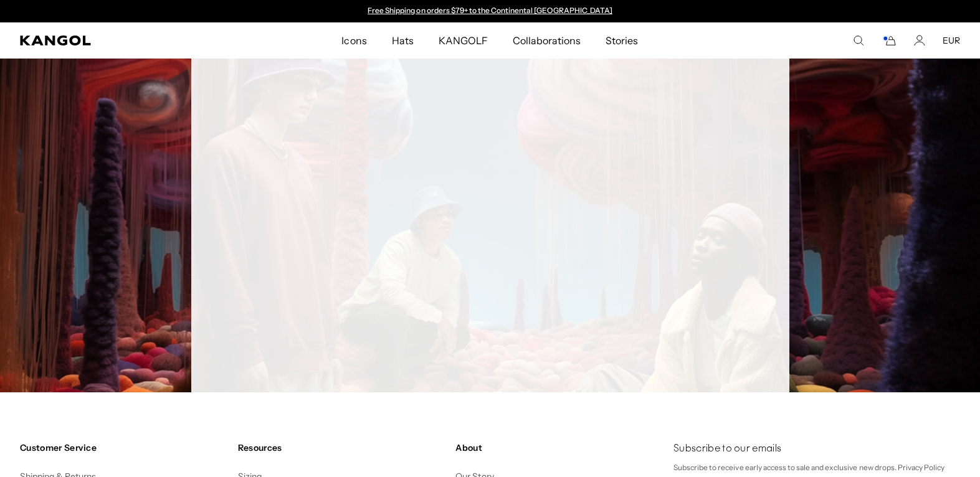 The width and height of the screenshot is (980, 477). Describe the element at coordinates (490, 11) in the screenshot. I see `slideshow-component: Announcement bar` at that location.